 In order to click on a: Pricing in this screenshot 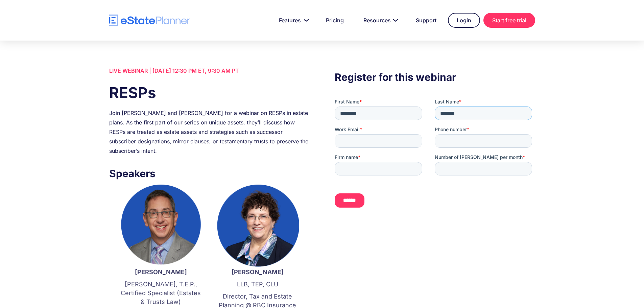, I will do `click(335, 21)`.